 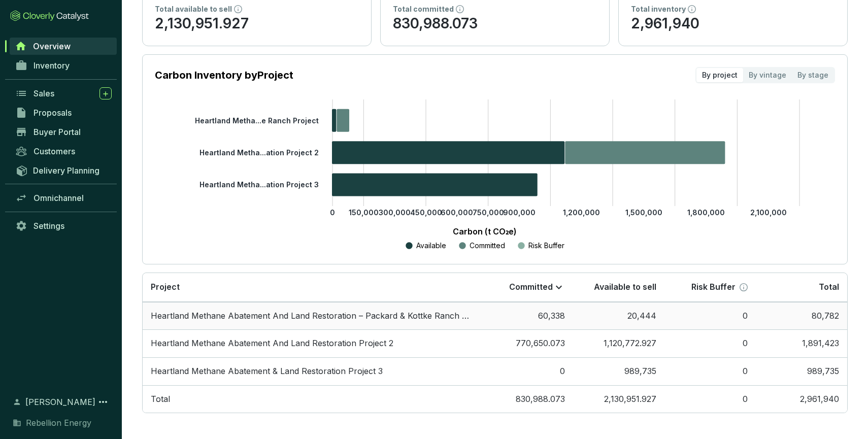 I want to click on span: Rebellion Energy, so click(x=59, y=422).